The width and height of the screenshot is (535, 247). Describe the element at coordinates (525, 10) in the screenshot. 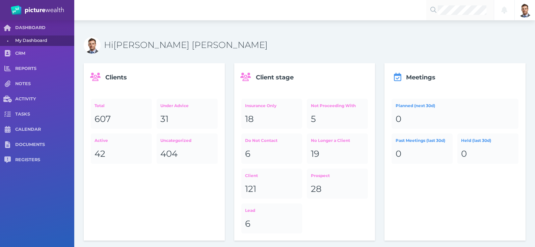

I see `img: Brad Bond` at that location.